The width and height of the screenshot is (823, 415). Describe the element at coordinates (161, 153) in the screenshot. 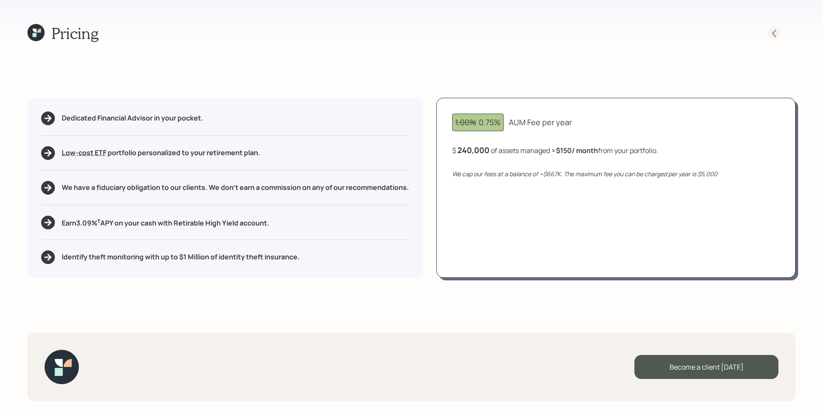

I see `h5: portfolio personalized to your retirement plan.` at that location.